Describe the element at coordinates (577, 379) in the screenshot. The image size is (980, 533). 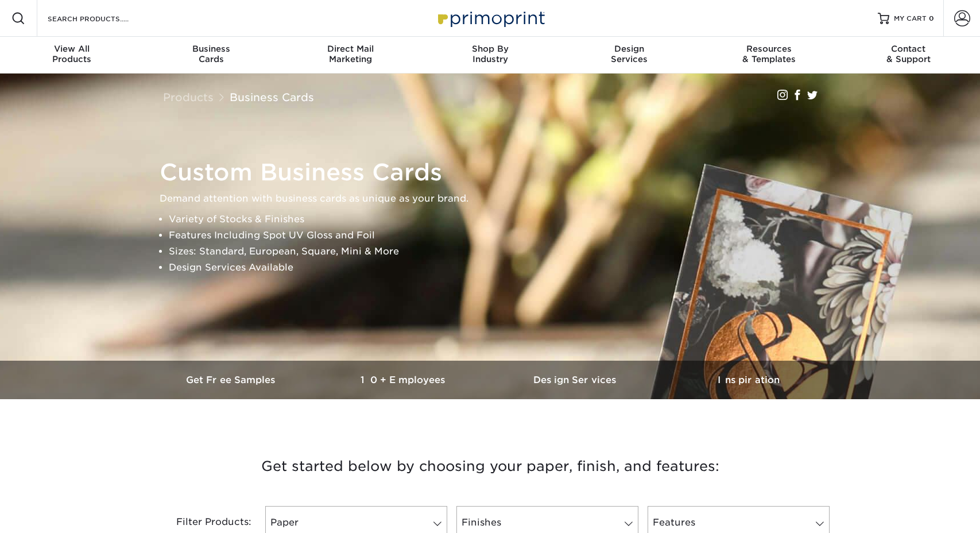
I see `a: Design Services` at that location.